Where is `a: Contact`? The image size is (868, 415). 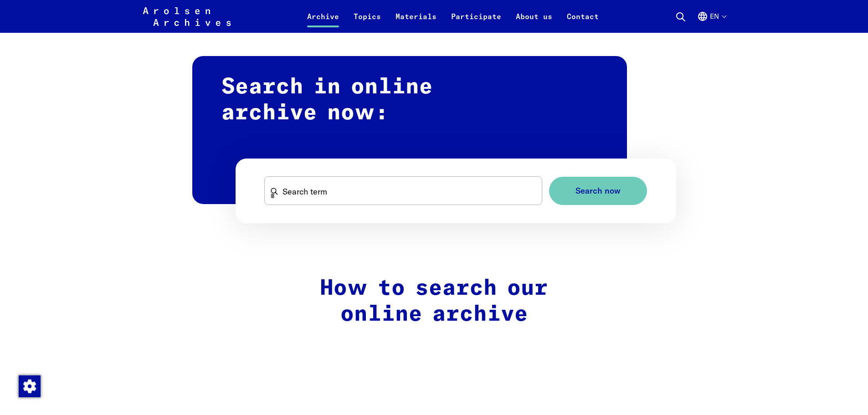
a: Contact is located at coordinates (583, 22).